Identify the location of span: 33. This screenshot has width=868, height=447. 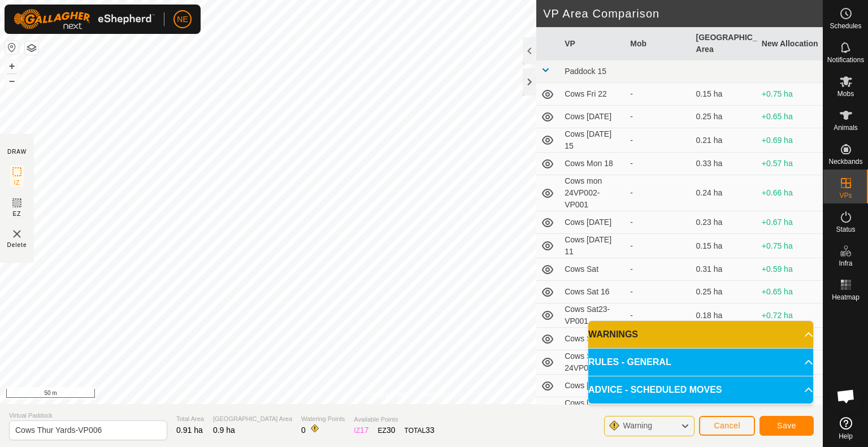
(430, 430).